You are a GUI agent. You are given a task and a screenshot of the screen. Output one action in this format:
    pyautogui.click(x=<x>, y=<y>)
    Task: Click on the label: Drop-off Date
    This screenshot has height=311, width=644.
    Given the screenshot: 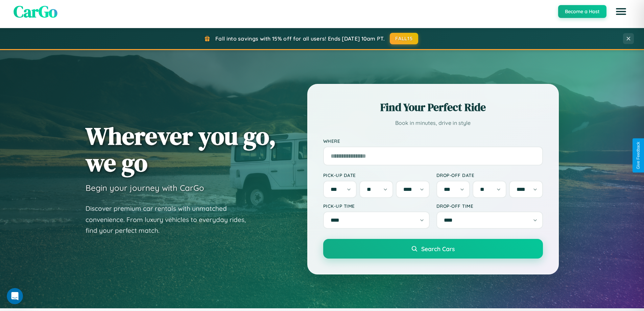 What is the action you would take?
    pyautogui.click(x=490, y=175)
    